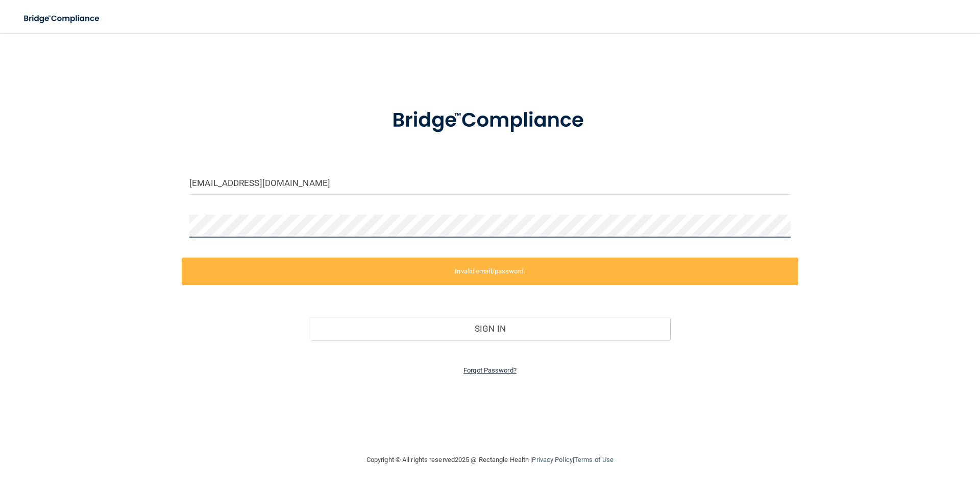 The width and height of the screenshot is (980, 487). What do you see at coordinates (490, 328) in the screenshot?
I see `button: Sign In` at bounding box center [490, 328].